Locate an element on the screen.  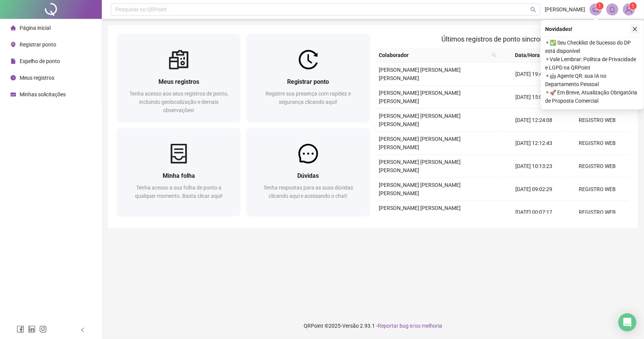
span: home is located at coordinates (13, 28).